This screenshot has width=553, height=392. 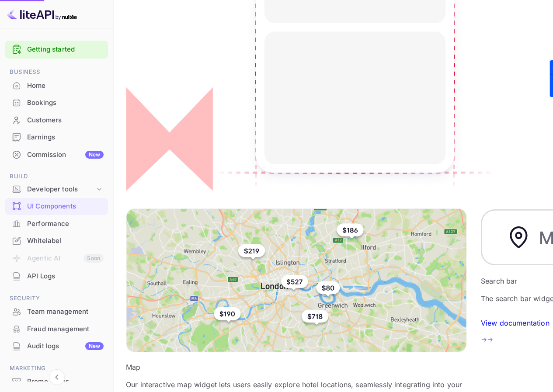 What do you see at coordinates (56, 346) in the screenshot?
I see `div: Audit logsNew` at bounding box center [56, 346].